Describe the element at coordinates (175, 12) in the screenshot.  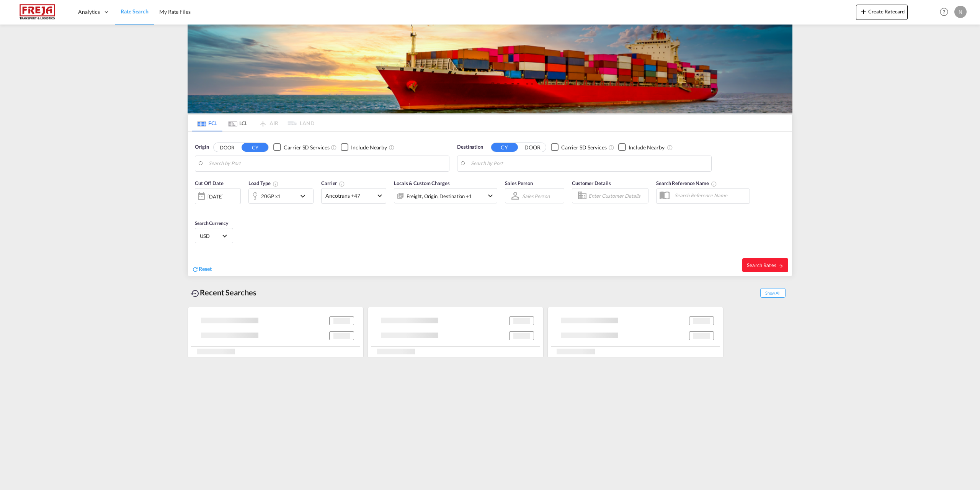
I see `span: My Rate Files` at that location.